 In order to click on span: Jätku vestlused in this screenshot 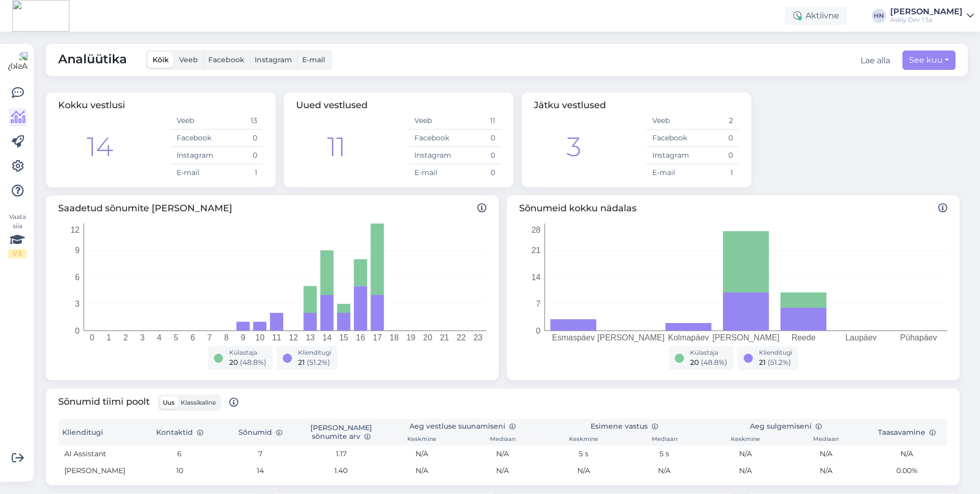, I will do `click(569, 105)`.